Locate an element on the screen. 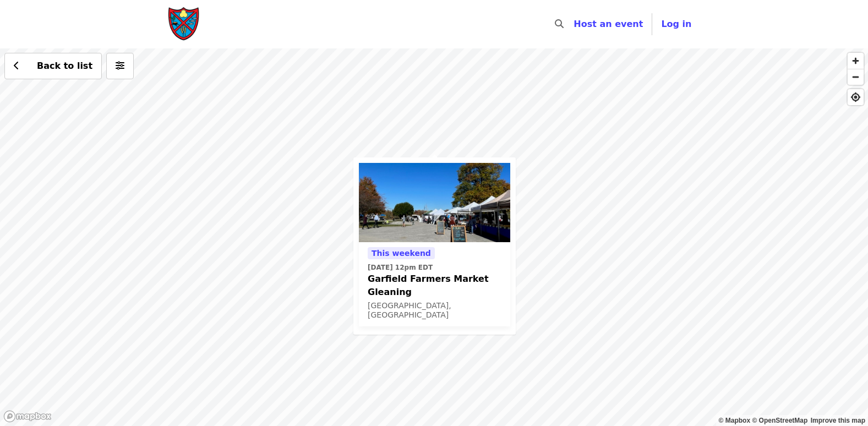  input: Search is located at coordinates (575, 24).